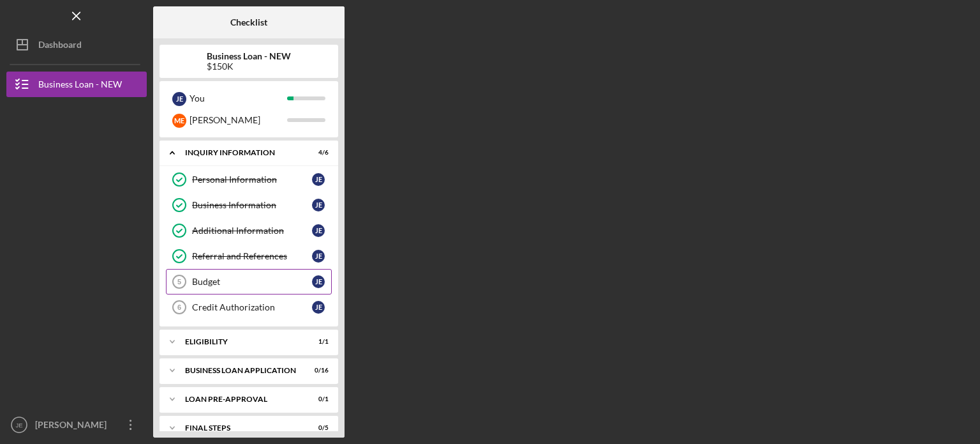 This screenshot has width=980, height=444. What do you see at coordinates (249, 308) in the screenshot?
I see `a: 6Credit AuthorizationJE` at bounding box center [249, 308].